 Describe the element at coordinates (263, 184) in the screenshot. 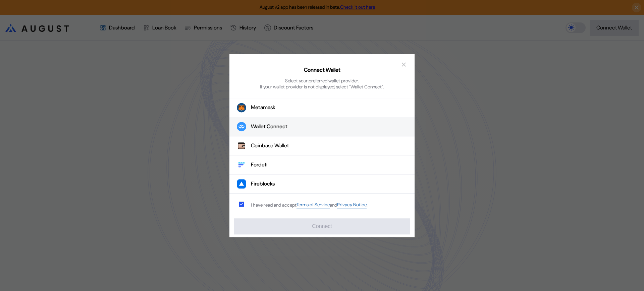

I see `div: Fireblocks` at that location.